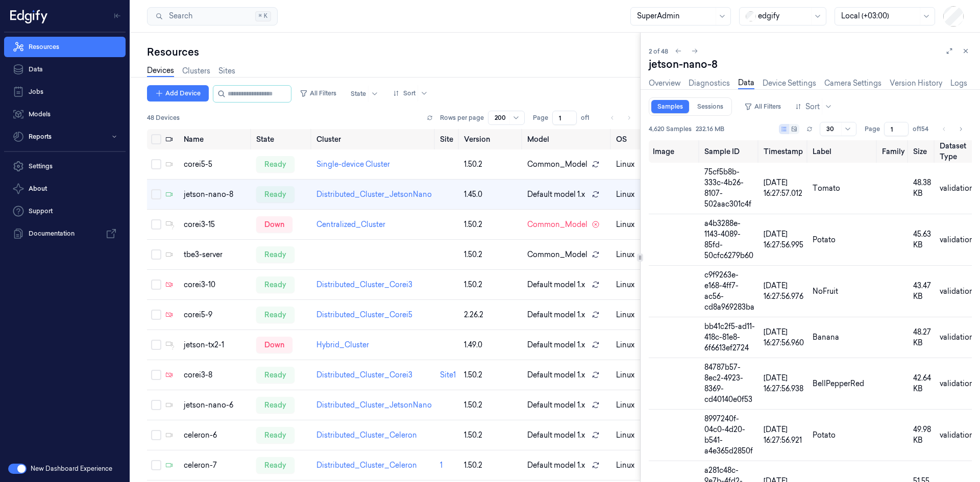 This screenshot has width=980, height=482. I want to click on span: 48 Devices, so click(163, 118).